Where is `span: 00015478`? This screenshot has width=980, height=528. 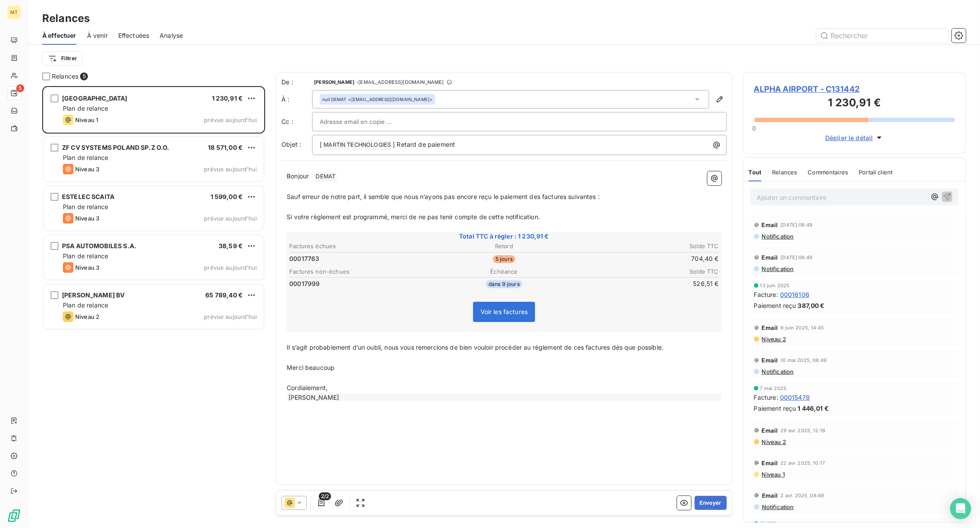
span: 00015478 is located at coordinates (795, 397).